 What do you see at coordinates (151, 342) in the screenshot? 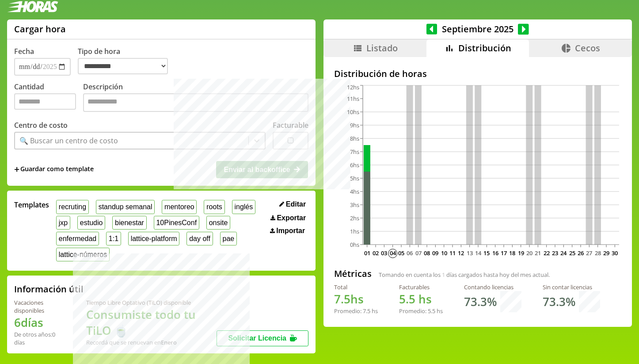
I see `div: Recordá que se renuevan en` at bounding box center [151, 342].